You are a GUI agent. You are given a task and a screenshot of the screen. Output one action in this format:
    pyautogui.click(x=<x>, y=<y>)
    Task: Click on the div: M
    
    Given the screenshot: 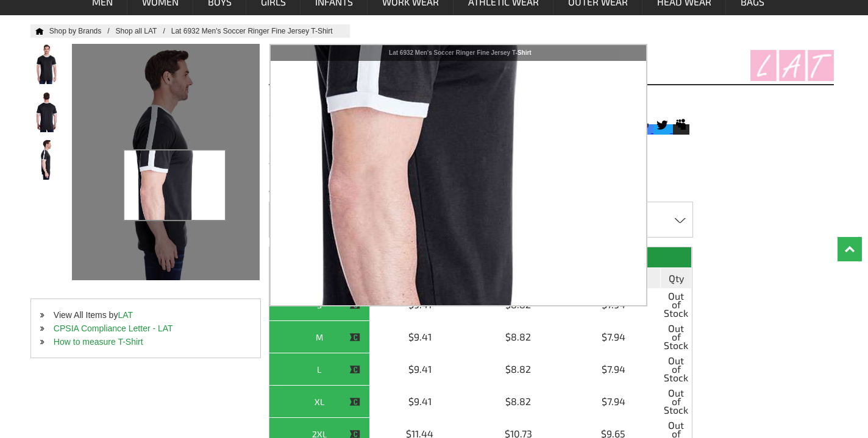 What is the action you would take?
    pyautogui.click(x=319, y=337)
    